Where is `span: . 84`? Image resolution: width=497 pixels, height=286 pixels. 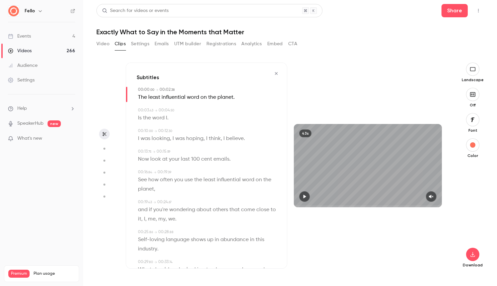
span: . 84 is located at coordinates (150, 172).